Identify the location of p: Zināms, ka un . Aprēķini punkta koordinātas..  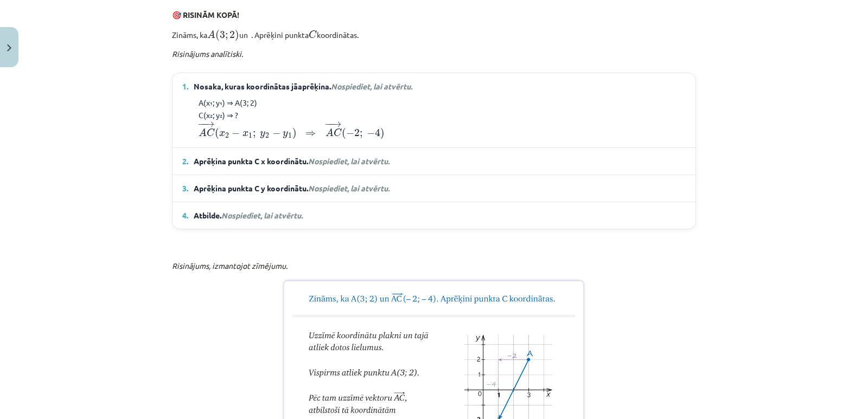
(434, 34).